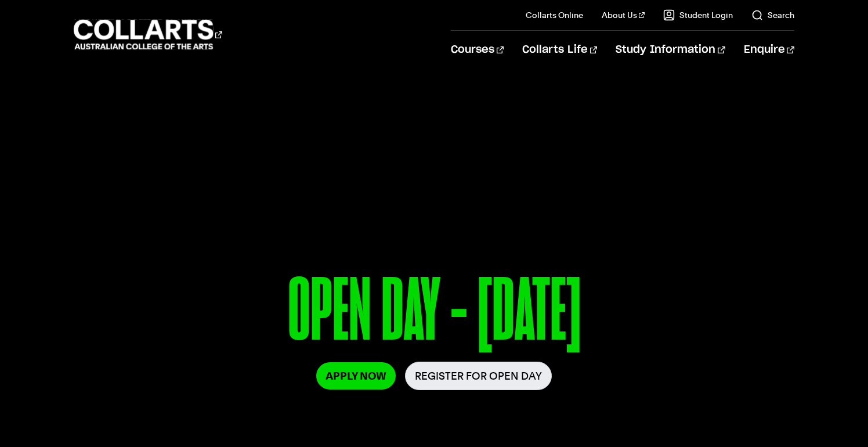  I want to click on a: Search, so click(773, 15).